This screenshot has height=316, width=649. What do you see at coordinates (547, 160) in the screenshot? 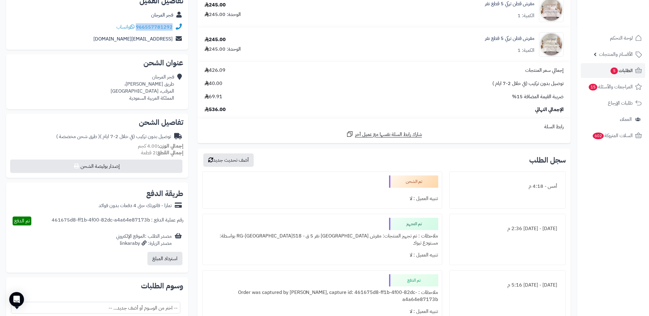
I see `h3: سجل الطلب` at bounding box center [547, 160].